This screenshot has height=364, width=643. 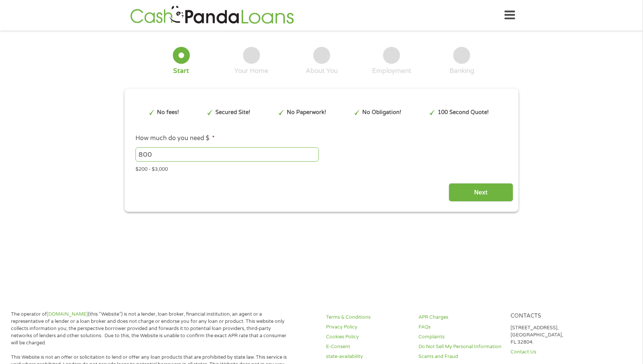 What do you see at coordinates (368, 356) in the screenshot?
I see `a: state-availability` at bounding box center [368, 356].